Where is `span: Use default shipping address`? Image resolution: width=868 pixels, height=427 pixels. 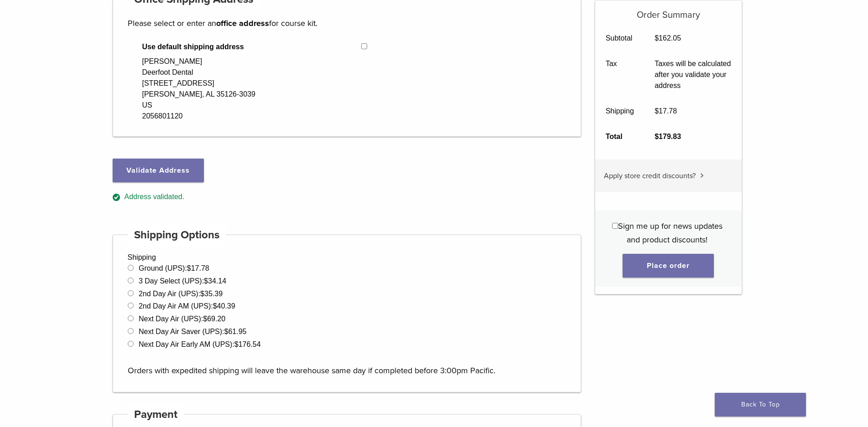 span: Use default shipping address is located at coordinates (252, 47).